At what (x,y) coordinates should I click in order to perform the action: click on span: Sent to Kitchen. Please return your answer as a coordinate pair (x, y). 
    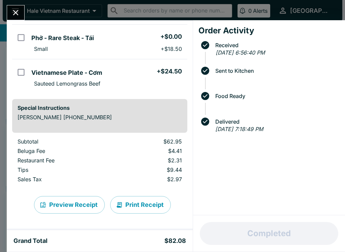
    Looking at the image, I should click on (275, 71).